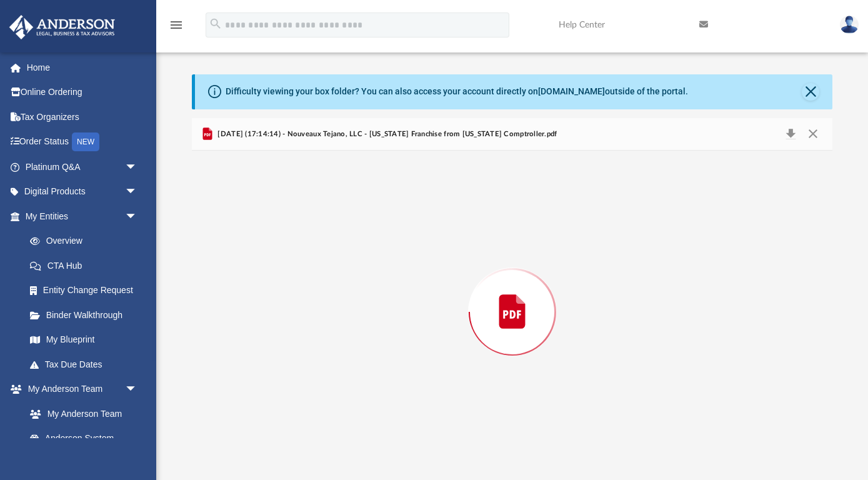 The image size is (868, 480). Describe the element at coordinates (83, 192) in the screenshot. I see `a: Digital Productsarrow_drop_down` at that location.